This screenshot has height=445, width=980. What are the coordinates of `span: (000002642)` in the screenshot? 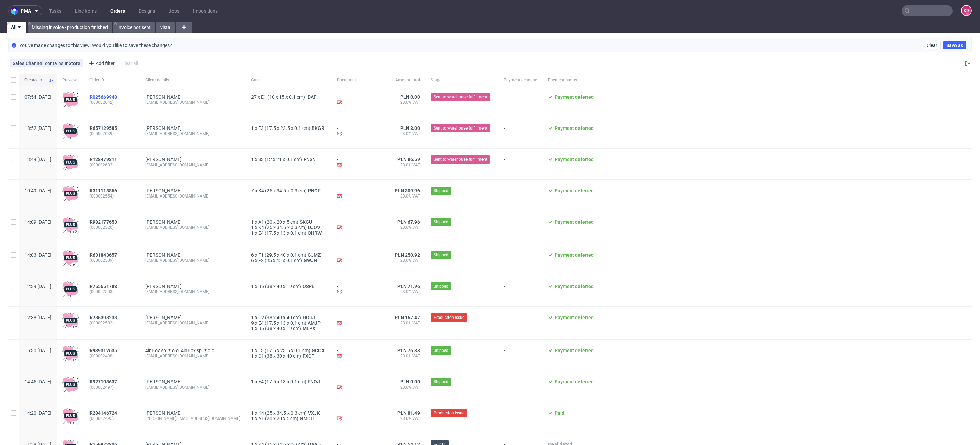 It's located at (112, 102).